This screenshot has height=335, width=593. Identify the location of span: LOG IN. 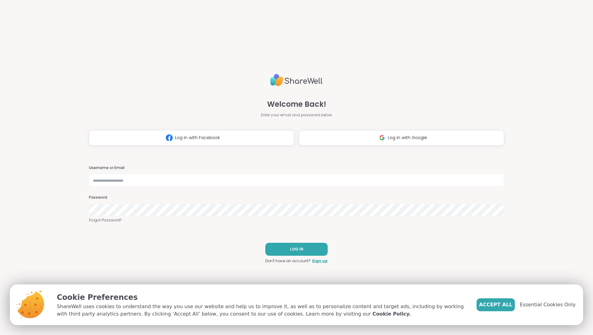
(296, 250).